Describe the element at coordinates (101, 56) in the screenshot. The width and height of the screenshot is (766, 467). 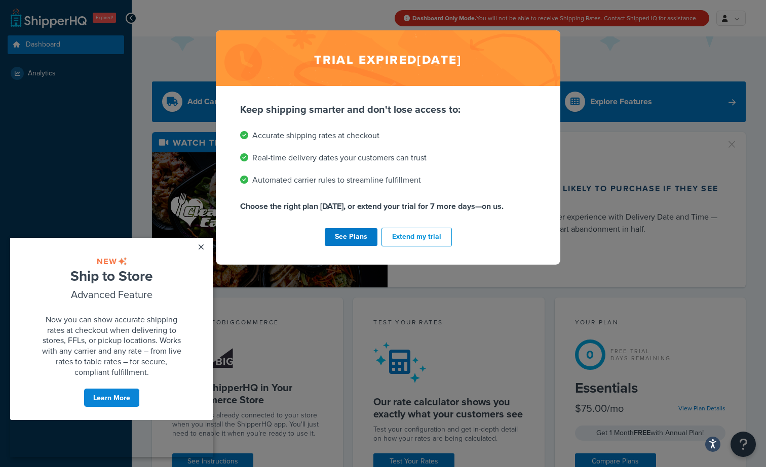
I see `span: Advanced Feature` at that location.